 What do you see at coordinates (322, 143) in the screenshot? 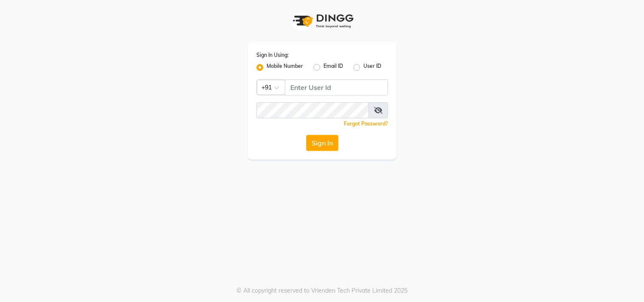
I see `button: Sign In` at bounding box center [322, 143].